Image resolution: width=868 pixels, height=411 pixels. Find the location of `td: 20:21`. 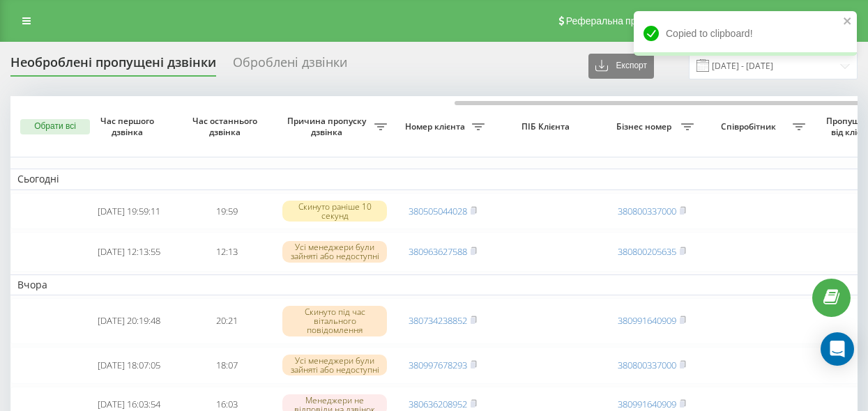

td: 20:21 is located at coordinates (227, 321).